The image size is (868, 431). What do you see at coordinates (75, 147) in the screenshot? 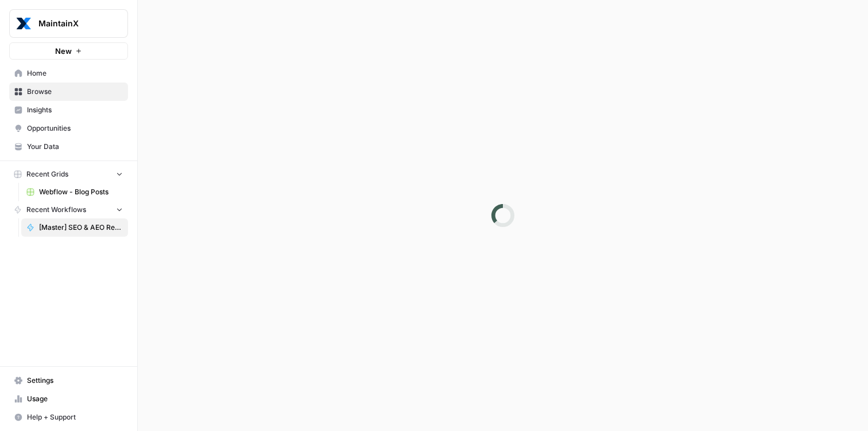
I see `span: Your Data` at bounding box center [75, 147].